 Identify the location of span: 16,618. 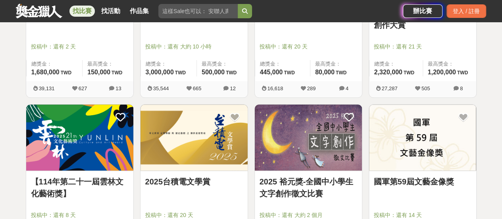
(276, 88).